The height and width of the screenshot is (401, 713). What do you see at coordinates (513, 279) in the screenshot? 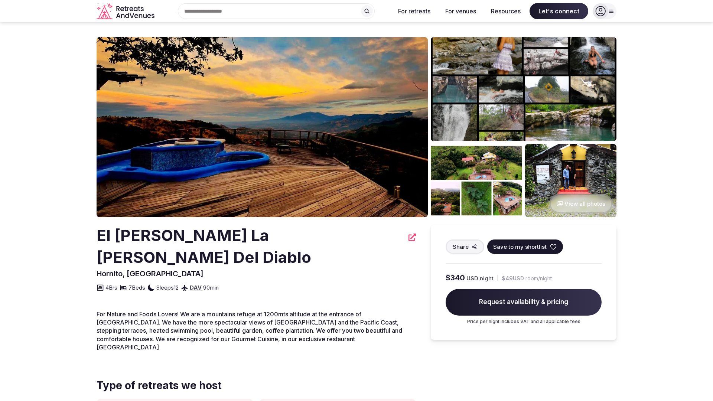
I see `span: $49 USD` at bounding box center [513, 279].